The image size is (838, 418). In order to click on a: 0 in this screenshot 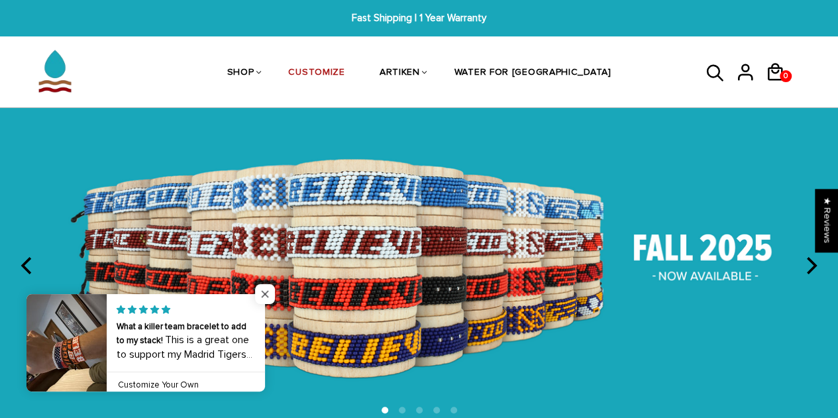, I will do `click(780, 87)`.